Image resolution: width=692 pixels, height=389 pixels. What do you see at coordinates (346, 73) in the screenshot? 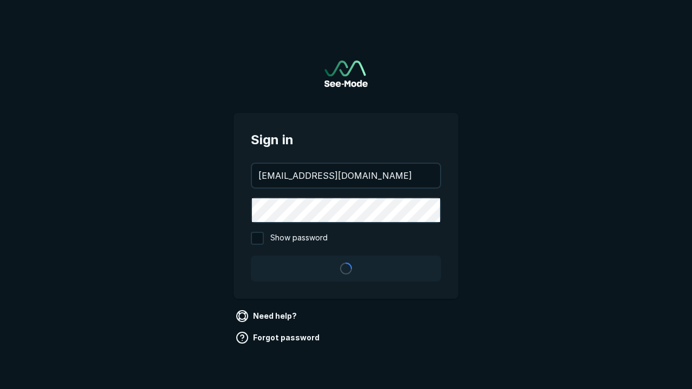
I see `img: See-Mode Logo` at bounding box center [346, 73].